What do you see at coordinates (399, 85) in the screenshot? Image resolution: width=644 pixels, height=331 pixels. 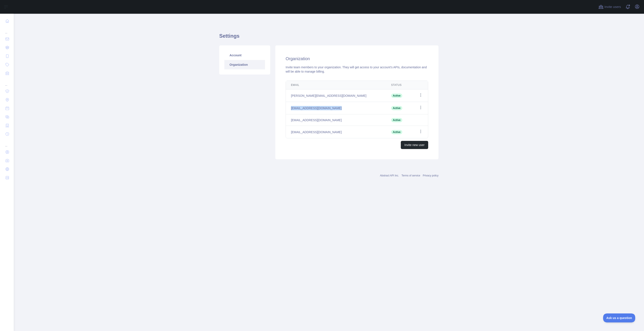 I see `th: Status` at bounding box center [399, 85].